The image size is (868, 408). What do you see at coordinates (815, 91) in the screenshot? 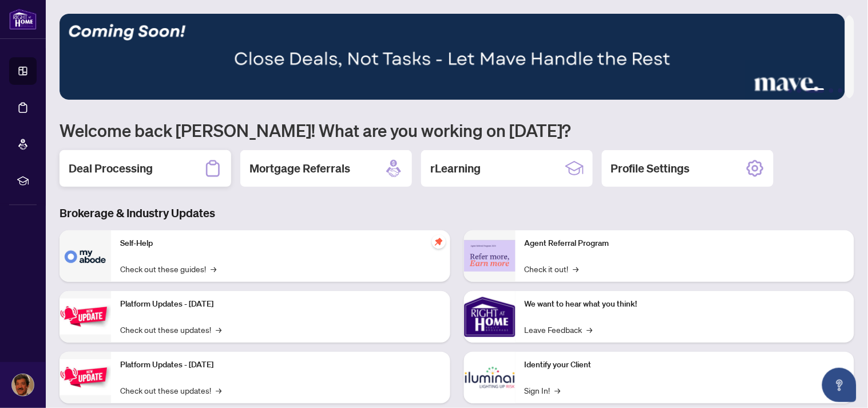
I see `button: 3` at bounding box center [815, 91].